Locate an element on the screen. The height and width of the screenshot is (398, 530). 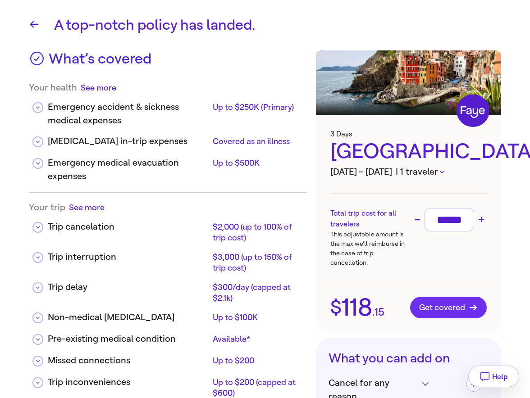
span: Get covered is located at coordinates (448, 308).